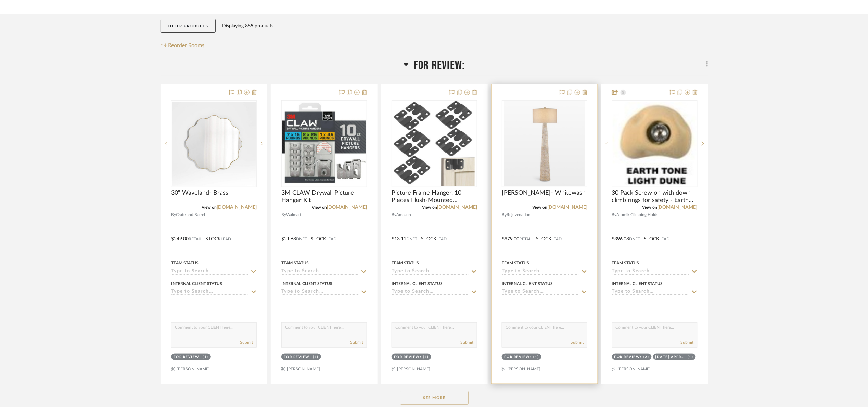 The width and height of the screenshot is (868, 407). I want to click on span: Picture Frame Hanger, 10 Pieces Flush-Mounted Concealed Bracket Heavy Duty Interlocking Picture H..., so click(434, 196).